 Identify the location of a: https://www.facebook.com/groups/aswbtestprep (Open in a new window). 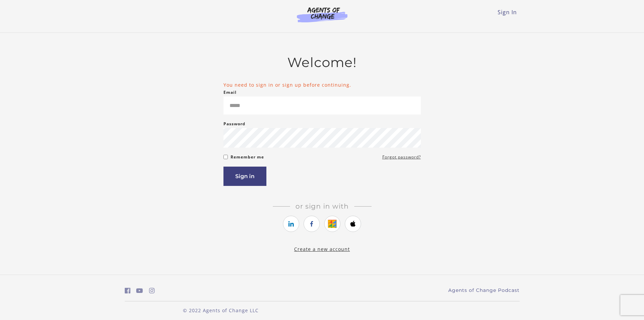
(128, 290).